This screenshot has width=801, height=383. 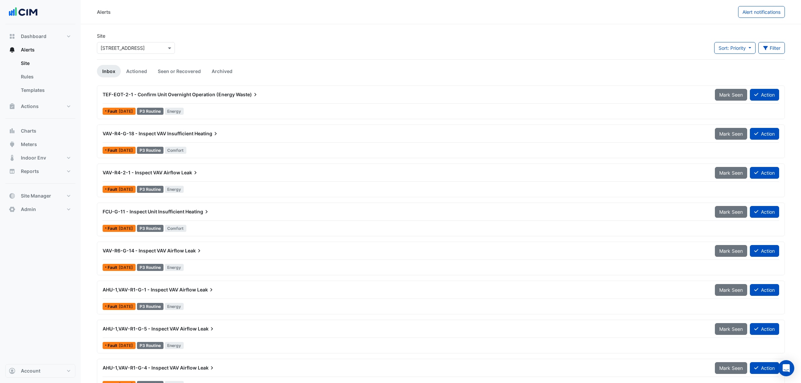 I want to click on span: AHU-1,VAV-R1-G-5 - Inspect VAV Airflow, so click(x=150, y=329).